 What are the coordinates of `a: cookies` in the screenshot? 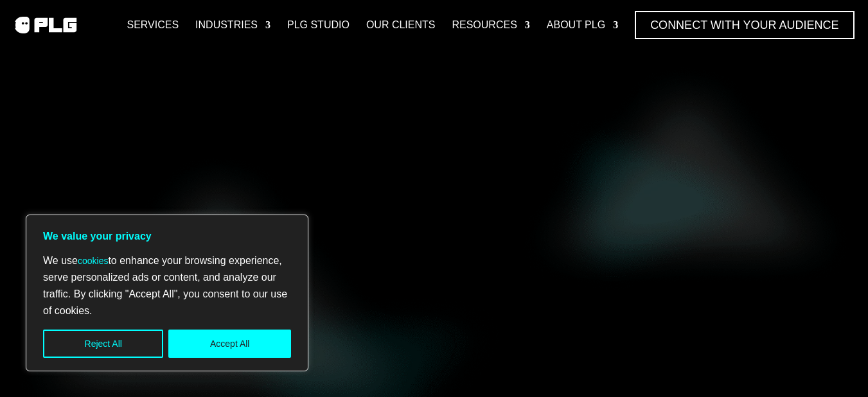 It's located at (93, 260).